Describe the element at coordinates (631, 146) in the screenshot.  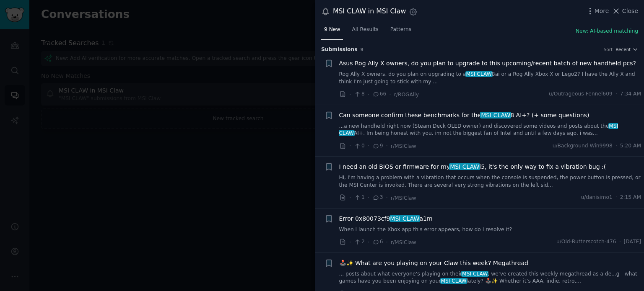
I see `span: 5:20 AM` at that location.